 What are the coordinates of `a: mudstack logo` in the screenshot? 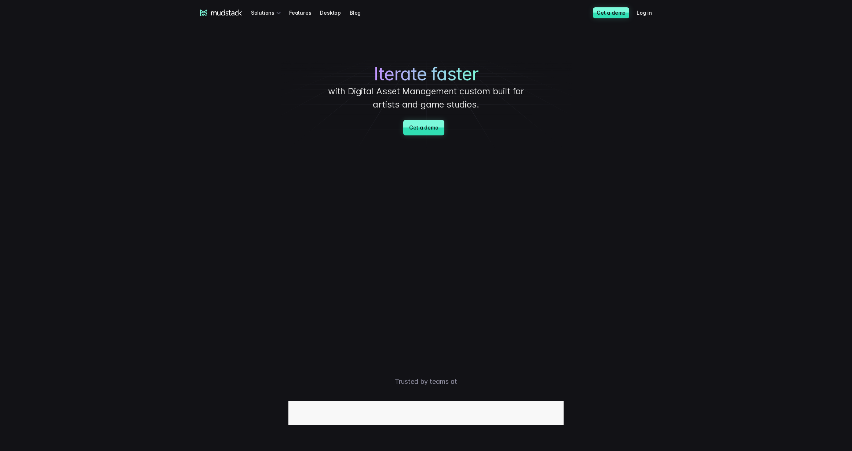 It's located at (221, 13).